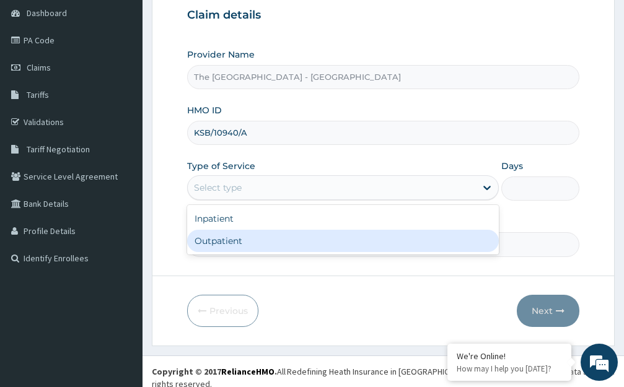  What do you see at coordinates (46, 13) in the screenshot?
I see `span: Dashboard` at bounding box center [46, 13].